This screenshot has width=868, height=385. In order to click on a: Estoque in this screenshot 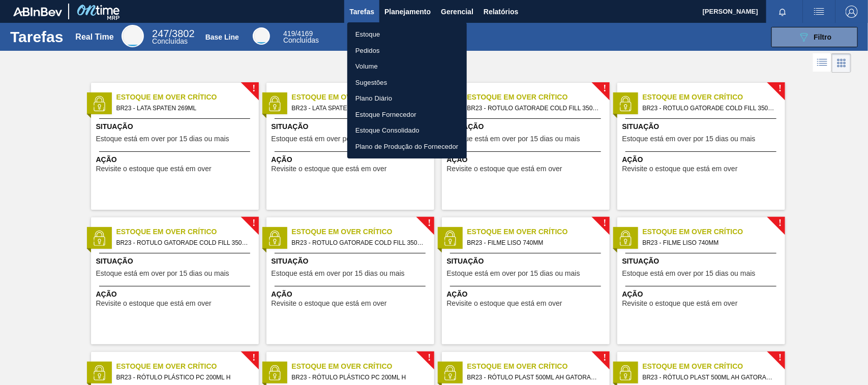, I will do `click(406, 34)`.